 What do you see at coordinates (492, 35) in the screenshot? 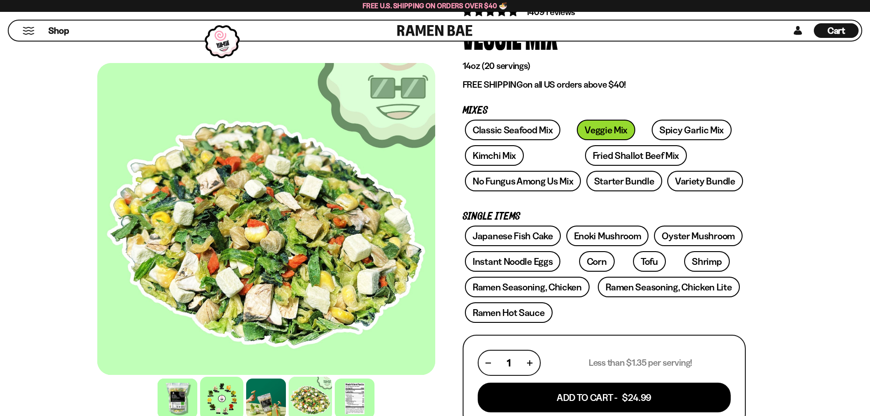
I see `div: Veggie` at bounding box center [492, 35].